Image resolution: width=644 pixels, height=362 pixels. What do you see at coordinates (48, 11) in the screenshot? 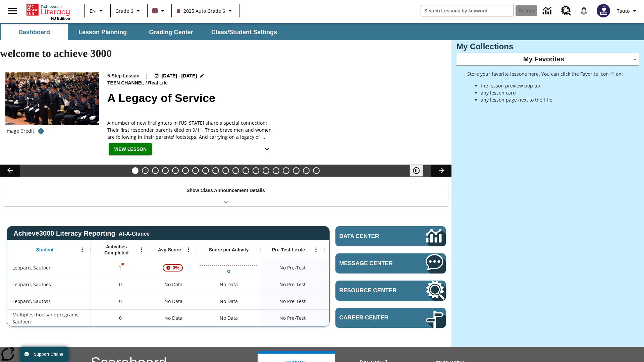
I see `div: Home` at bounding box center [48, 11].